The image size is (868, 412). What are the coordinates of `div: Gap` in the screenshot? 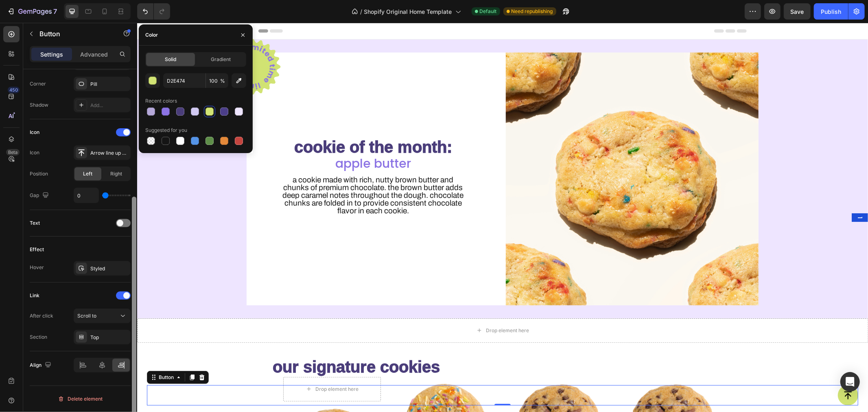 It's located at (40, 196).